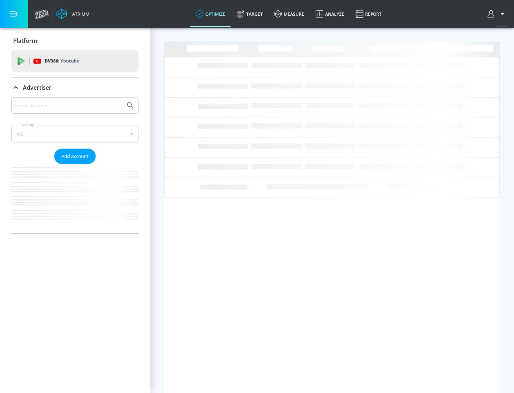 The width and height of the screenshot is (514, 393). What do you see at coordinates (25, 41) in the screenshot?
I see `p: Platform` at bounding box center [25, 41].